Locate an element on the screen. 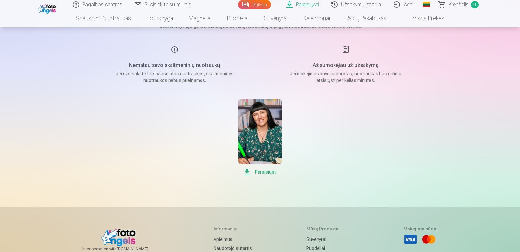 This screenshot has height=252, width=520. span: 0 is located at coordinates (475, 5).